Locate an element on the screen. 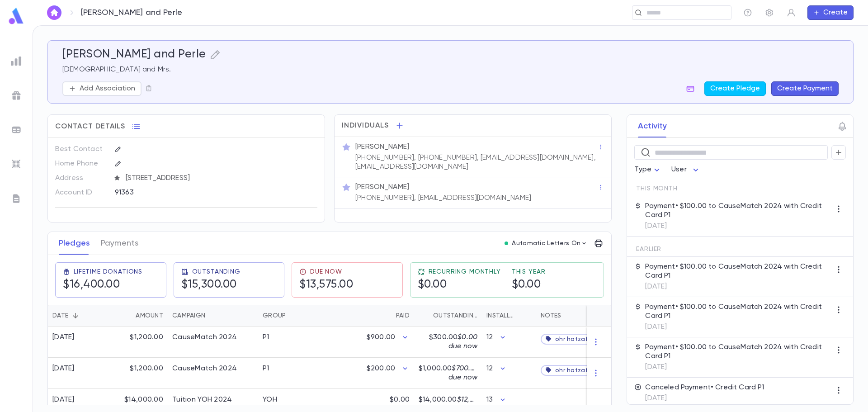 This screenshot has width=868, height=412. button: Create Pledge is located at coordinates (735, 89).